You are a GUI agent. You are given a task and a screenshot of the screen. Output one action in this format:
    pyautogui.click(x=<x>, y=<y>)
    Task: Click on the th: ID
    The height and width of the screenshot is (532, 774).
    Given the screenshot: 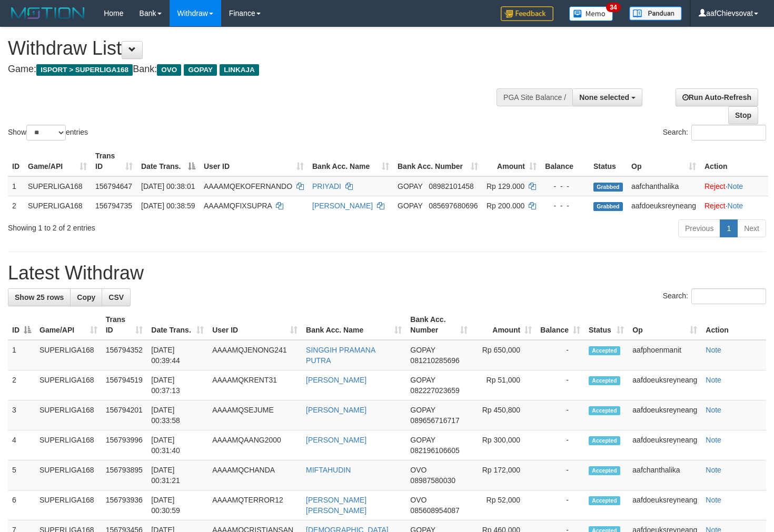 What is the action you would take?
    pyautogui.click(x=16, y=161)
    